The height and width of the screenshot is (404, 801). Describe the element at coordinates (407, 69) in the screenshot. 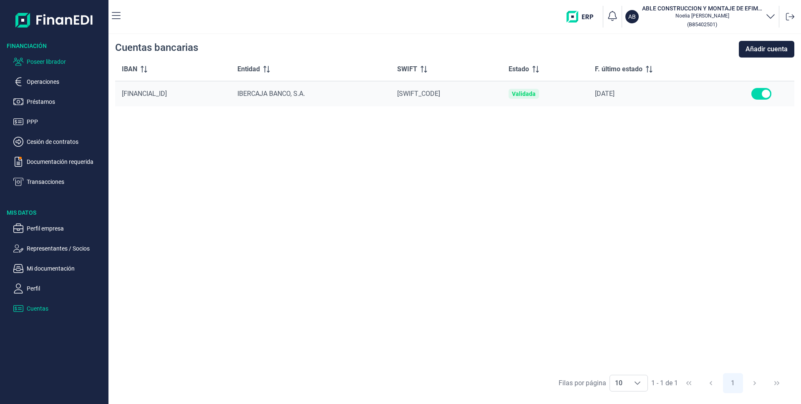

I see `span: SWIFT` at that location.